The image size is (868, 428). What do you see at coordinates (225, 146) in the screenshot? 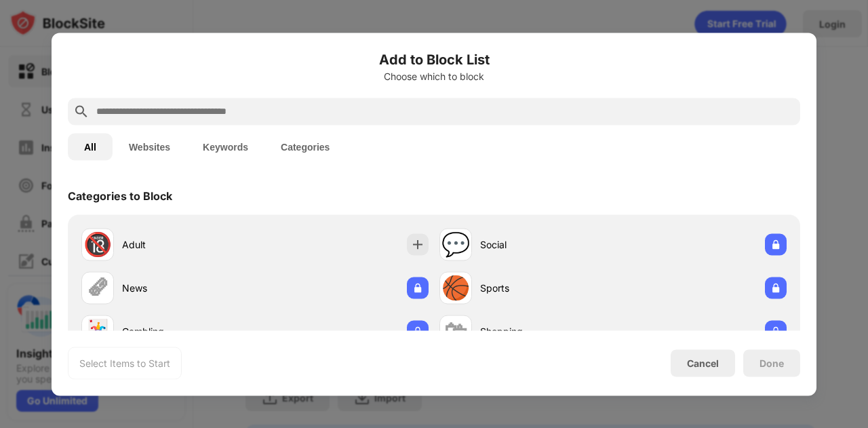
I see `button: Keywords` at bounding box center [225, 146].